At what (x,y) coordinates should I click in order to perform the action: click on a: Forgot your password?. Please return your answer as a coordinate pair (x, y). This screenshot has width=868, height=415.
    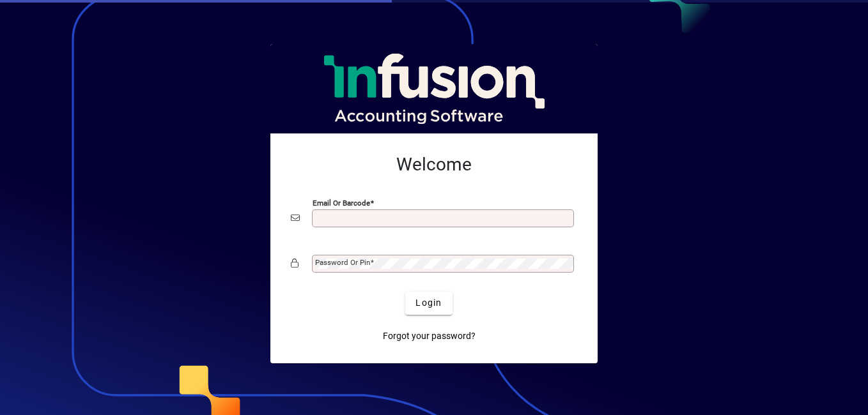
    Looking at the image, I should click on (429, 337).